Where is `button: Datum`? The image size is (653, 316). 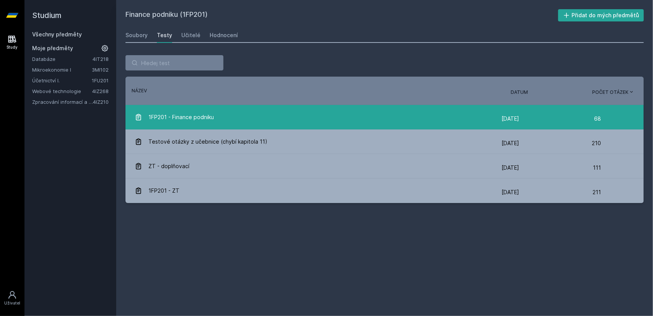 button: Datum is located at coordinates (519, 92).